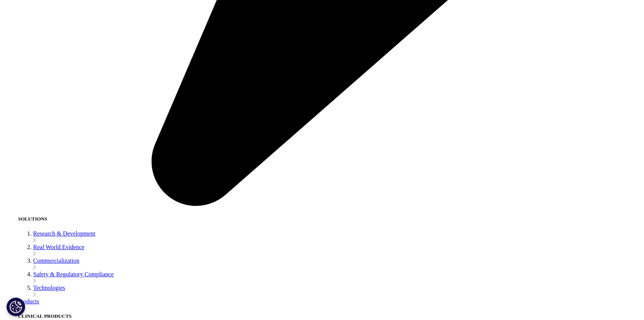 The height and width of the screenshot is (320, 644). I want to click on button: Cookies Settings, so click(16, 307).